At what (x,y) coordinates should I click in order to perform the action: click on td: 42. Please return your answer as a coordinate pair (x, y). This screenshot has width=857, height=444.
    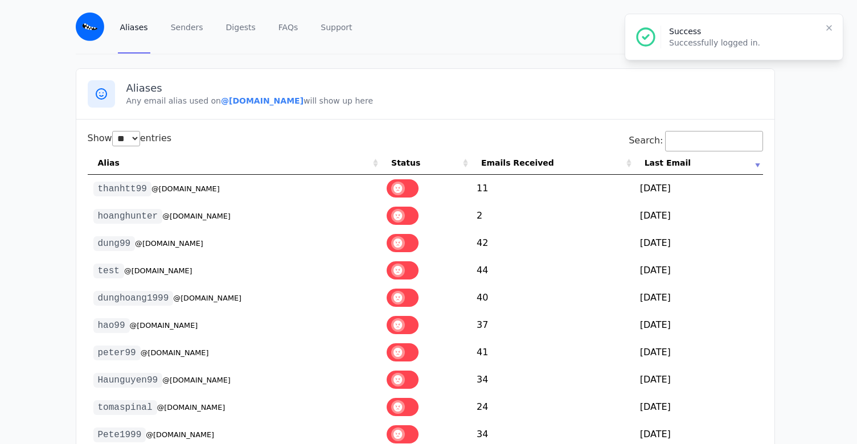
    Looking at the image, I should click on (553, 243).